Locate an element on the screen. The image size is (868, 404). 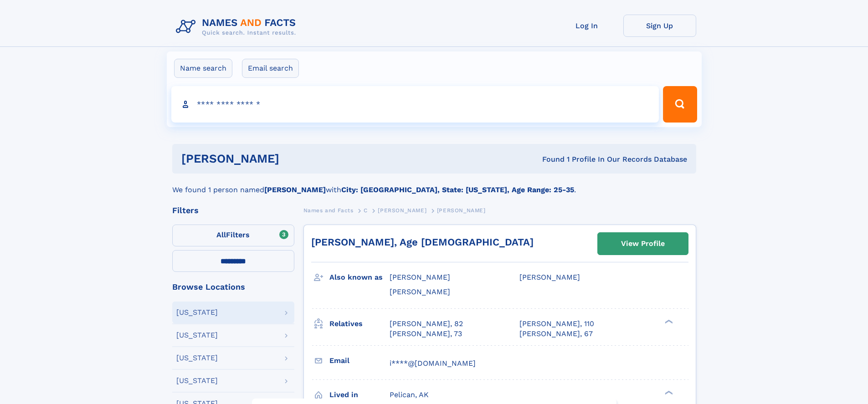
div: Found 1 Profile In Our Records Database is located at coordinates (548, 159).